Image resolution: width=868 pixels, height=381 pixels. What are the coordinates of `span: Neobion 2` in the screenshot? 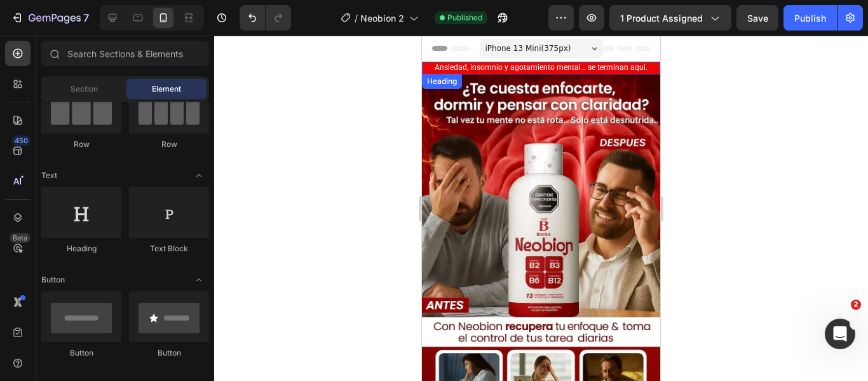 It's located at (382, 18).